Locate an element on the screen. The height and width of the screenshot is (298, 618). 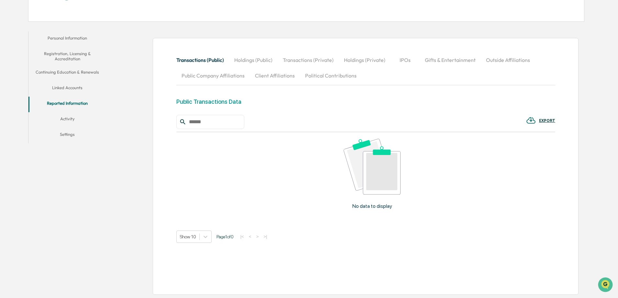
input: Clear is located at coordinates (62, 33).